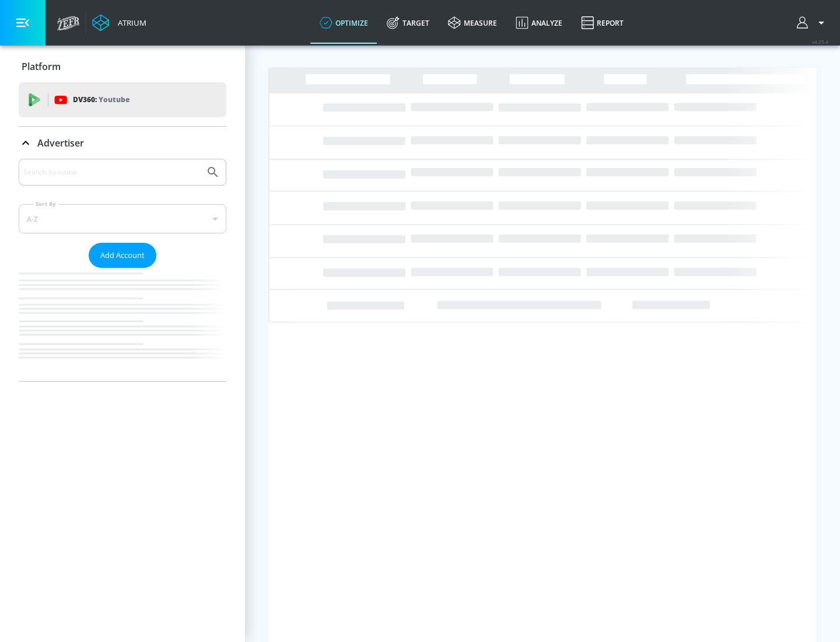 This screenshot has width=840, height=642. Describe the element at coordinates (41, 66) in the screenshot. I see `p: Platform` at that location.